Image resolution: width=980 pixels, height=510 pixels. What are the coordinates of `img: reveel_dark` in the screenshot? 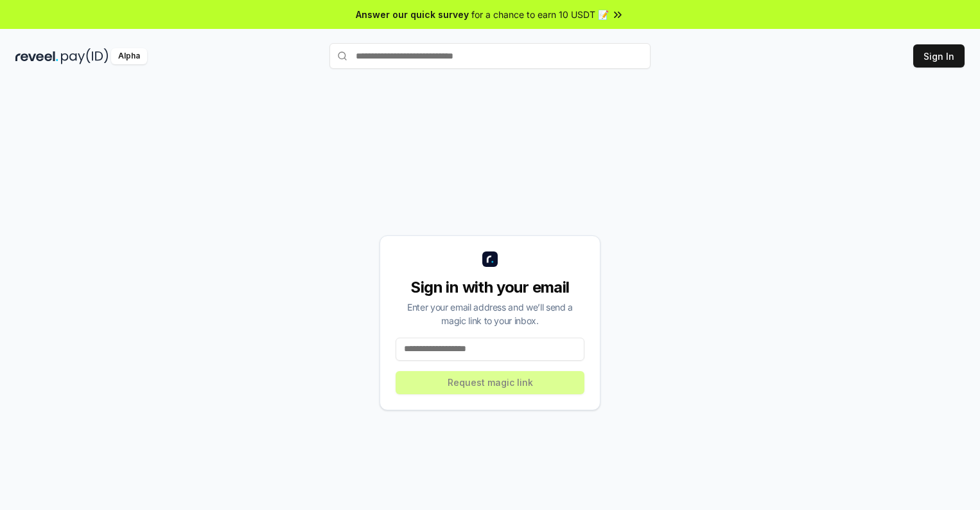 It's located at (36, 56).